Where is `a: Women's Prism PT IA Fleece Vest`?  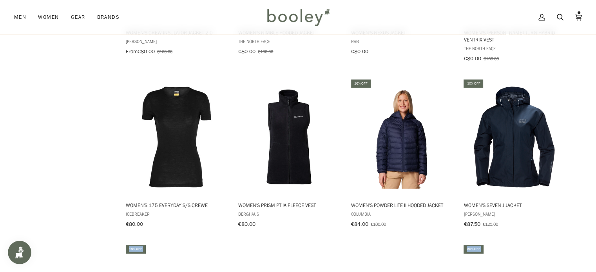
a: Women's Prism PT IA Fleece Vest is located at coordinates (289, 154).